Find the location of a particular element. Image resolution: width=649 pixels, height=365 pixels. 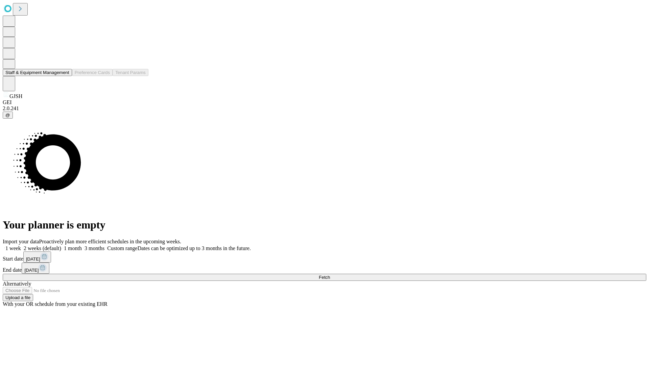

span: Alternatively is located at coordinates (17, 284).